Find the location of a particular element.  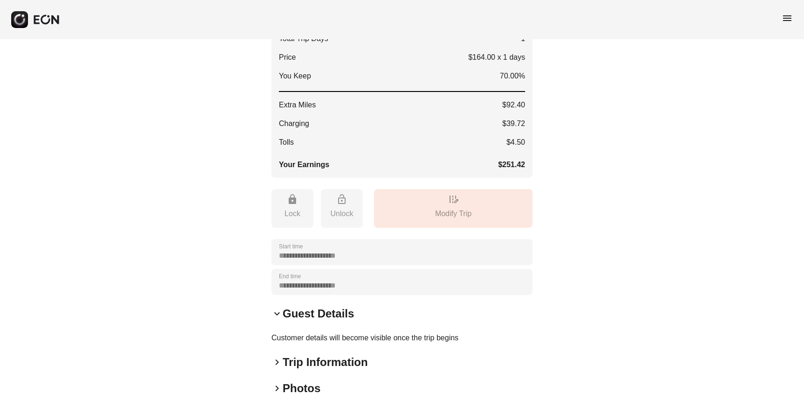

p: Price is located at coordinates (287, 57).